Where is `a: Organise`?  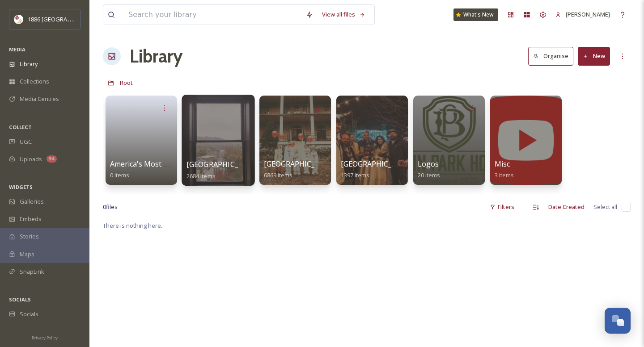 a: Organise is located at coordinates (550, 56).